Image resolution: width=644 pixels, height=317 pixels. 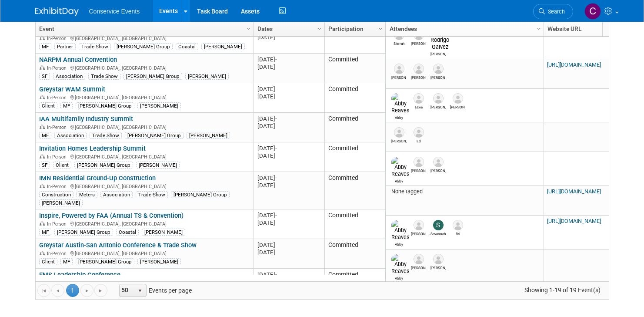 What do you see at coordinates (438, 259) in the screenshot?
I see `img: Ashley Roberts` at bounding box center [438, 259].